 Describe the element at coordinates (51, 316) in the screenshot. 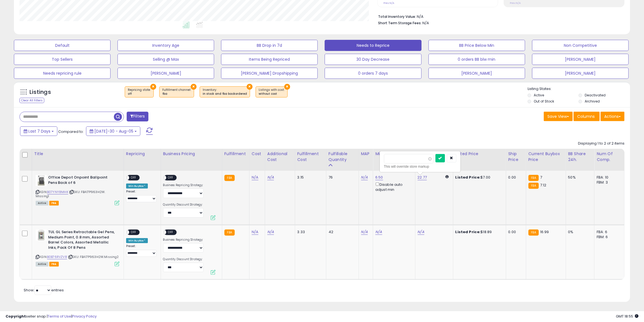

I see `div: seller snap | |` at that location.